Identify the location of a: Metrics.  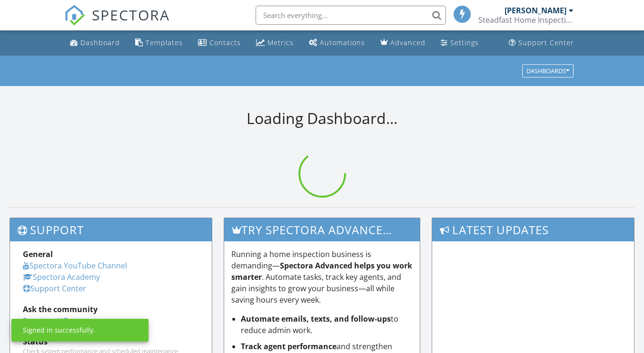
(275, 43).